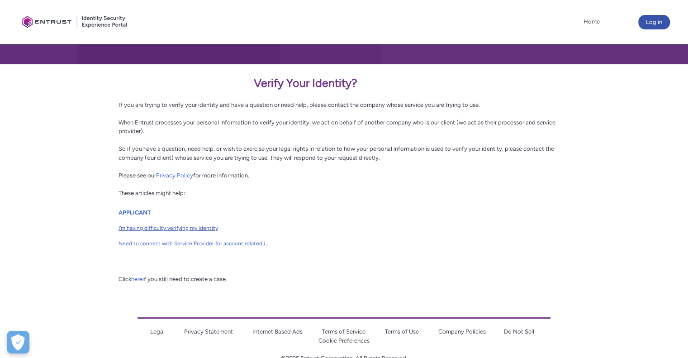  What do you see at coordinates (401, 331) in the screenshot?
I see `a: Terms of Use` at bounding box center [401, 331].